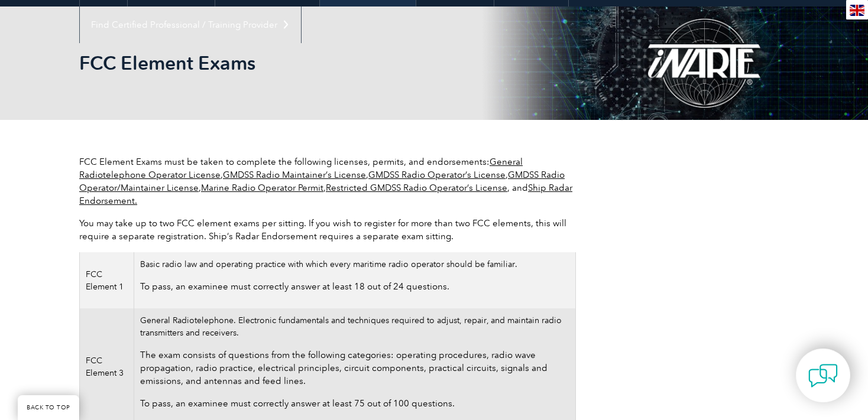  Describe the element at coordinates (822, 375) in the screenshot. I see `img: contact-chat.png` at that location.